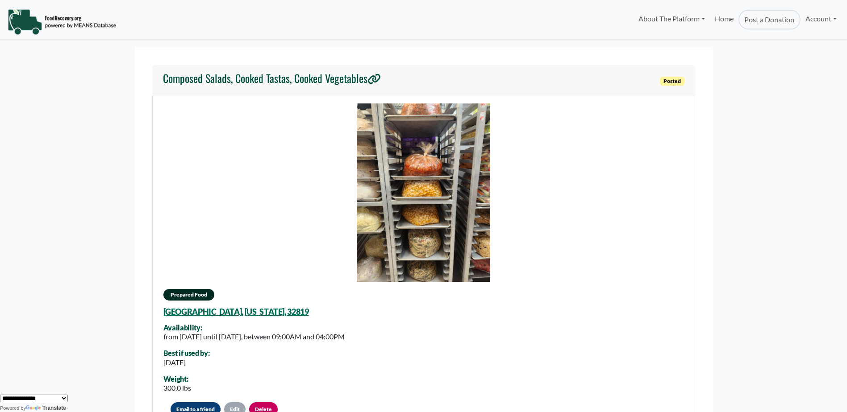 The width and height of the screenshot is (847, 412). What do you see at coordinates (671, 19) in the screenshot?
I see `a: About The Platform` at bounding box center [671, 19].